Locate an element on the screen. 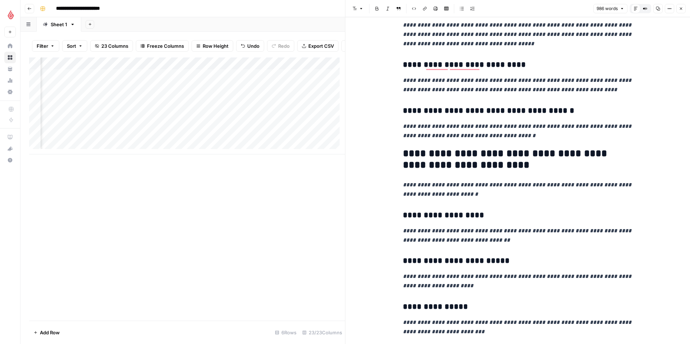  span: 986 words is located at coordinates (607, 9).